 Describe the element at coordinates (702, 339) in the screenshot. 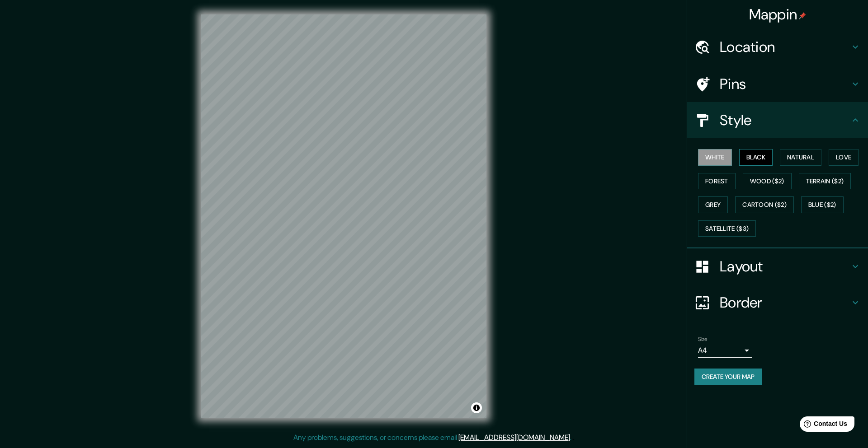

I see `label: Size` at that location.